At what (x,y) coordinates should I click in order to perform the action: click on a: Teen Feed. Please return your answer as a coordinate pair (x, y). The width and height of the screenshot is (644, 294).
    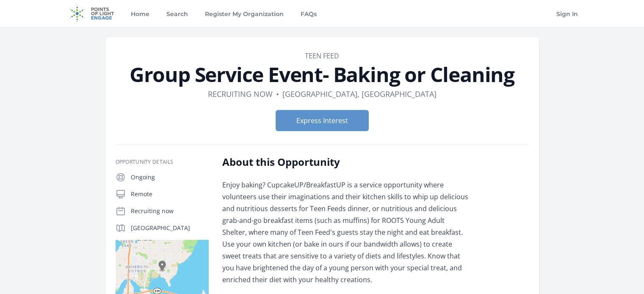
    Looking at the image, I should click on (322, 56).